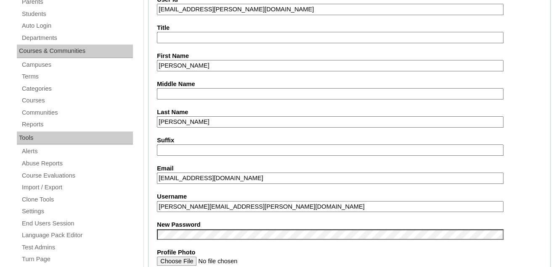 Image resolution: width=559 pixels, height=267 pixels. I want to click on a: Test Admins, so click(77, 248).